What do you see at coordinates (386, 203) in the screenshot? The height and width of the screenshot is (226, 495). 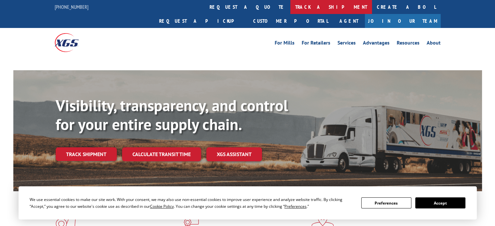 I see `button: Preferences` at bounding box center [386, 203].